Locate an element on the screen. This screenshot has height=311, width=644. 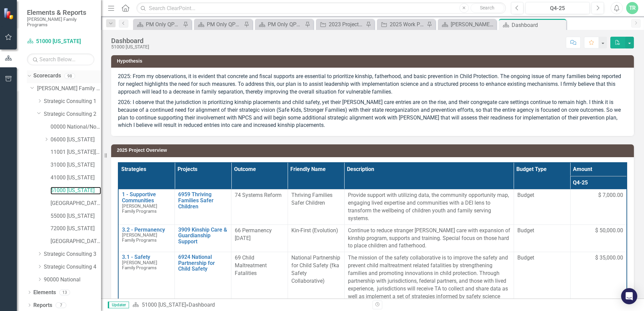
div: 98 is located at coordinates (70, 76).